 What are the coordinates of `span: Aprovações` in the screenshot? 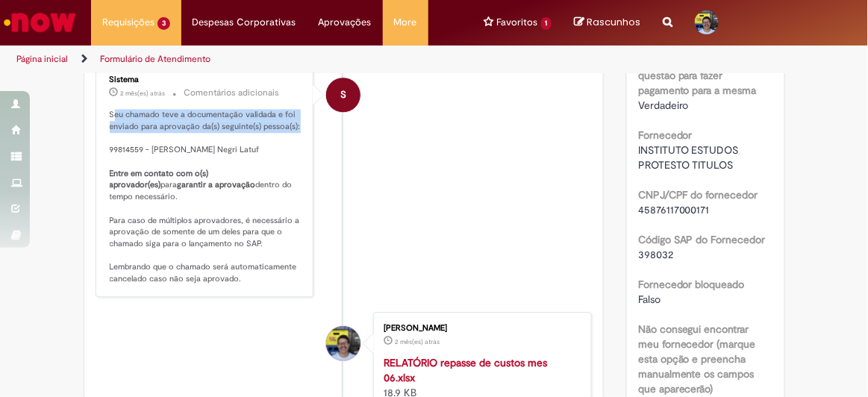 It's located at (345, 23).